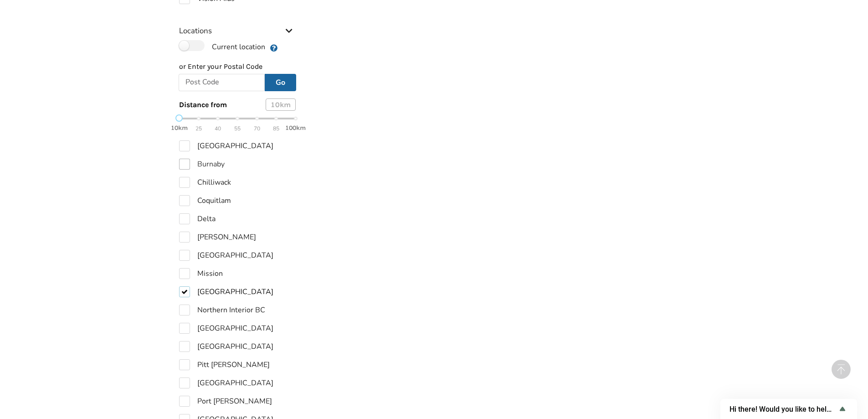 The image size is (868, 419). I want to click on label: Mission, so click(201, 274).